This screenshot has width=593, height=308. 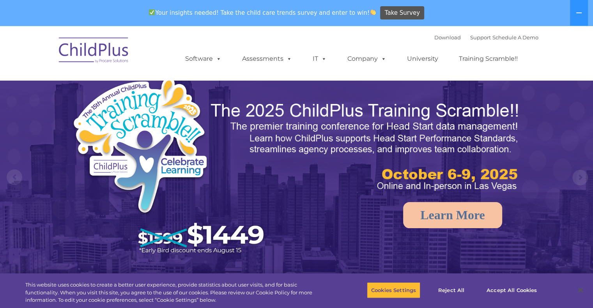 What do you see at coordinates (447, 37) in the screenshot?
I see `a: Download` at bounding box center [447, 37].